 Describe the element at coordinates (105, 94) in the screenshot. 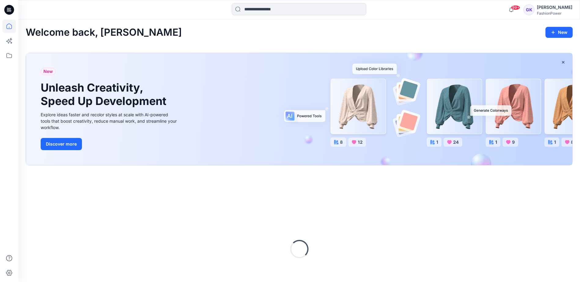

I see `h1: Unleash Creativity, Speed Up Development` at that location.